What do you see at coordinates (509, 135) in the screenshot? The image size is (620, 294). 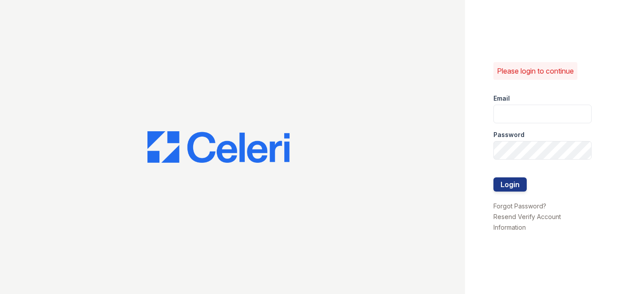 I see `label: Password` at bounding box center [509, 135].